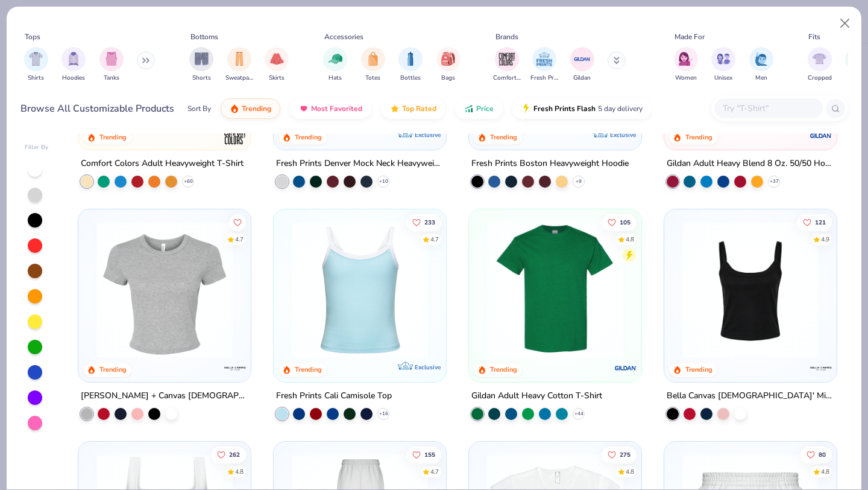 Image resolution: width=868 pixels, height=490 pixels. Describe the element at coordinates (479, 109) in the screenshot. I see `button: Price` at that location.